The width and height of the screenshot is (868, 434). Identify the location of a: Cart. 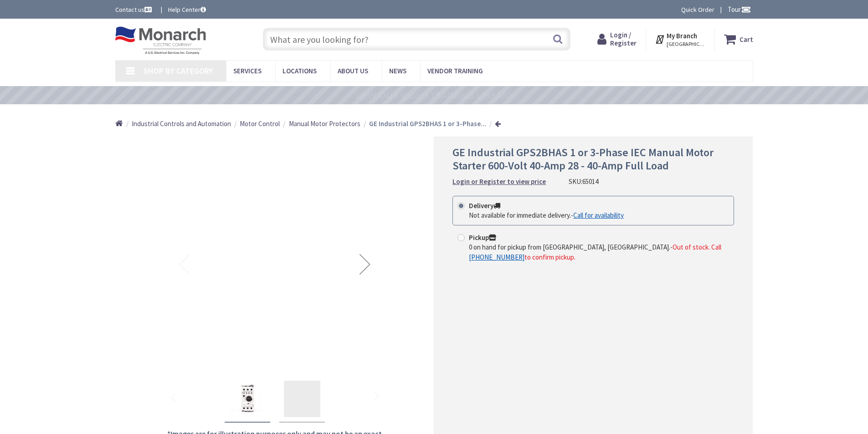
(738, 39).